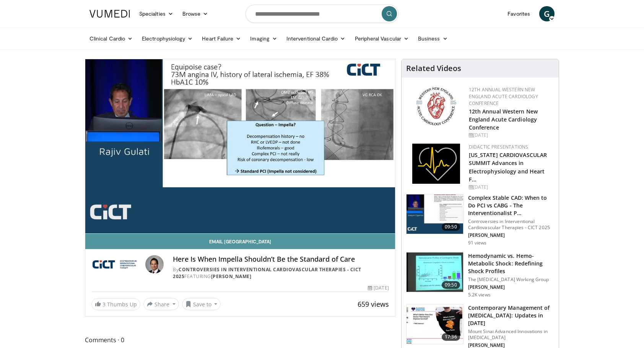 The width and height of the screenshot is (644, 348). Describe the element at coordinates (434, 69) in the screenshot. I see `h4: Related Videos` at that location.